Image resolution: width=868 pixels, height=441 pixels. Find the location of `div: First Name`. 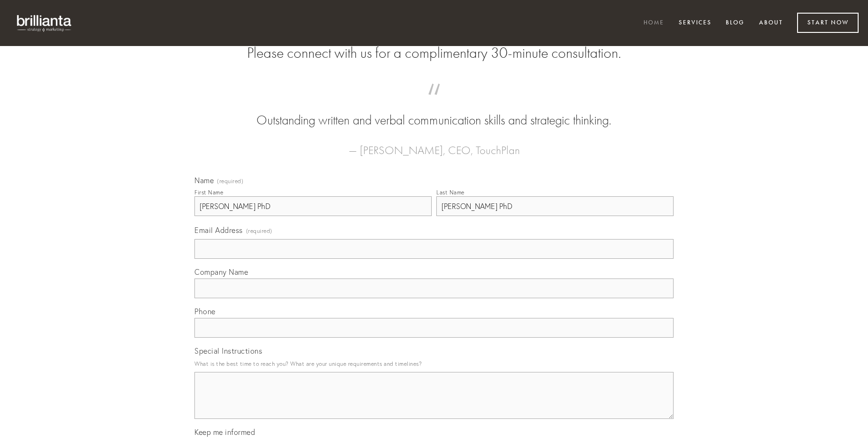

div: First Name is located at coordinates (209, 192).